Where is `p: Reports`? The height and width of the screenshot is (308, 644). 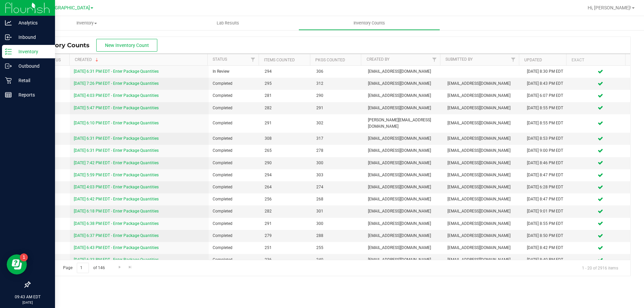
p: Reports is located at coordinates (32, 95).